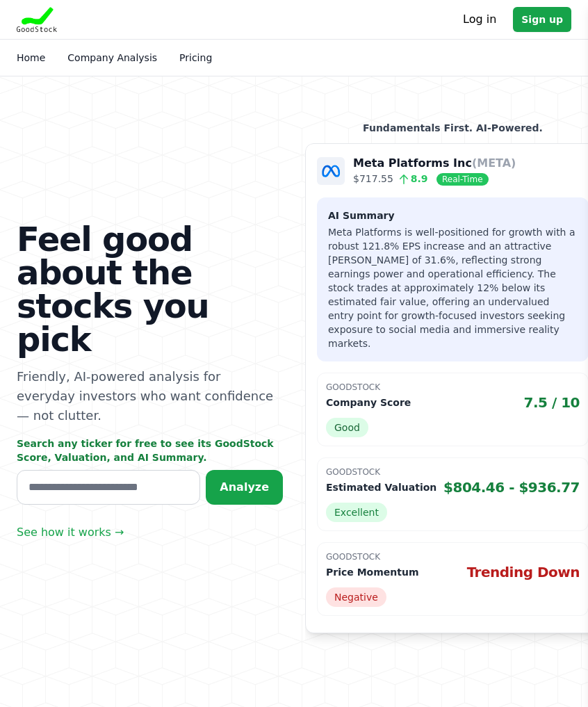 The width and height of the screenshot is (588, 707). What do you see at coordinates (149, 451) in the screenshot?
I see `p: Search any ticker for free to see its GoodStock Score, Valuation, and AI Summary.` at bounding box center [149, 451].